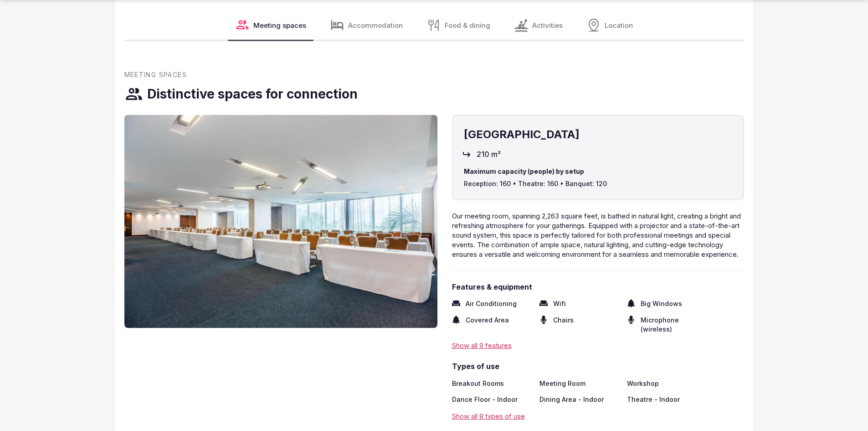 The width and height of the screenshot is (868, 431). I want to click on img: Gallery image 1, so click(280, 221).